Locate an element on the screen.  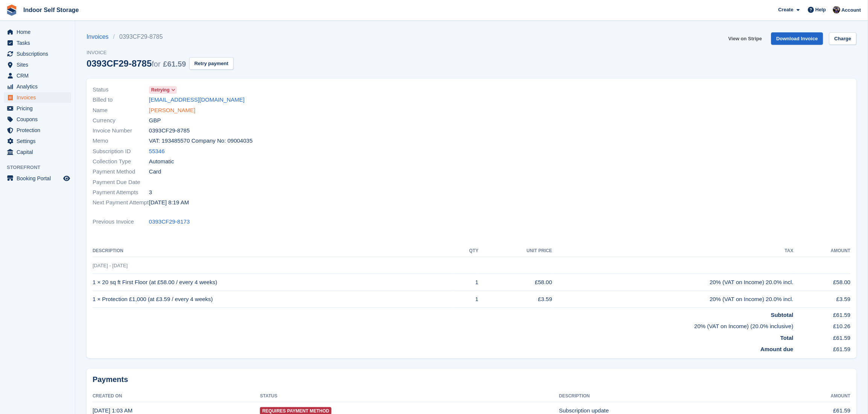
a: Indoor Self Storage is located at coordinates (51, 10).